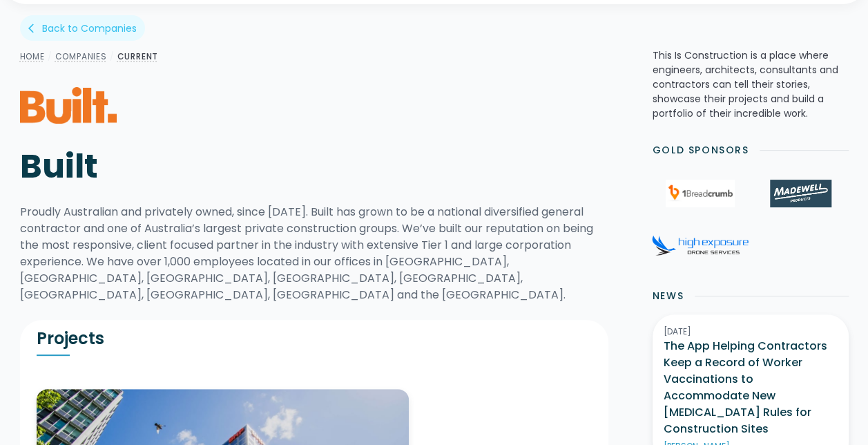  What do you see at coordinates (81, 56) in the screenshot?
I see `a: Companies` at bounding box center [81, 56].